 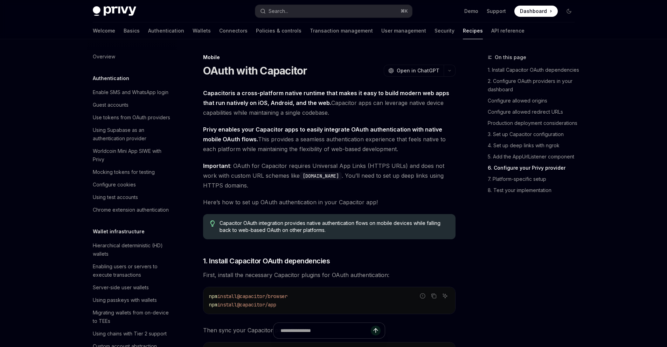 I want to click on span: Capacitor OAuth integration provides native authentication flows on mobile devices while falling ..., so click(x=334, y=227).